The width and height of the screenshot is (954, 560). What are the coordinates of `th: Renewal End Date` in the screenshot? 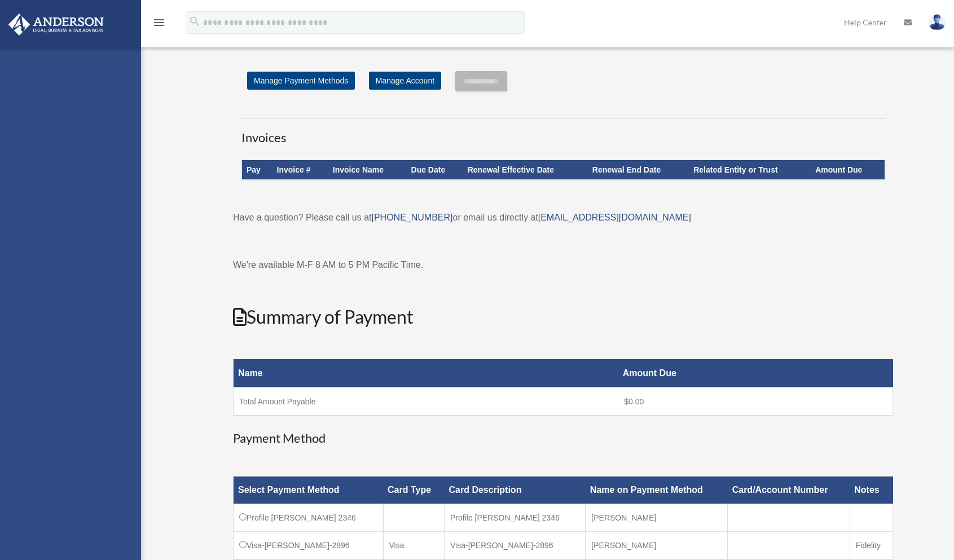 It's located at (638, 170).